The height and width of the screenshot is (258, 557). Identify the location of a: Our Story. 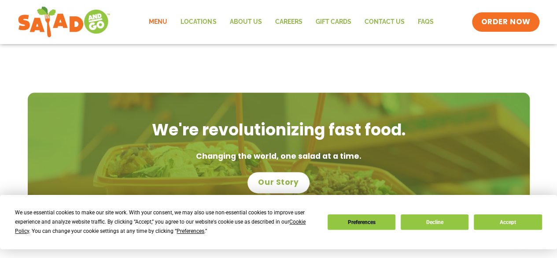
(278, 182).